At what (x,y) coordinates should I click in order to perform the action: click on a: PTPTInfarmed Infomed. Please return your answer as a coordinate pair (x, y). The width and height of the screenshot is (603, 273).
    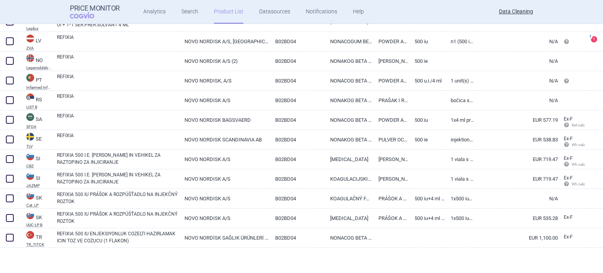
    Looking at the image, I should click on (36, 81).